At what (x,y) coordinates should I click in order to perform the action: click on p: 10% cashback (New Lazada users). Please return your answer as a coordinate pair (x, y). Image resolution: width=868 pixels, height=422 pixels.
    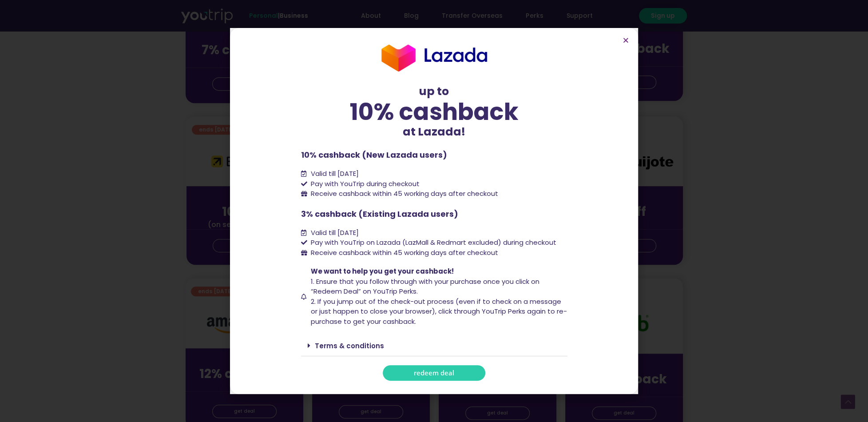
    Looking at the image, I should click on (435, 154).